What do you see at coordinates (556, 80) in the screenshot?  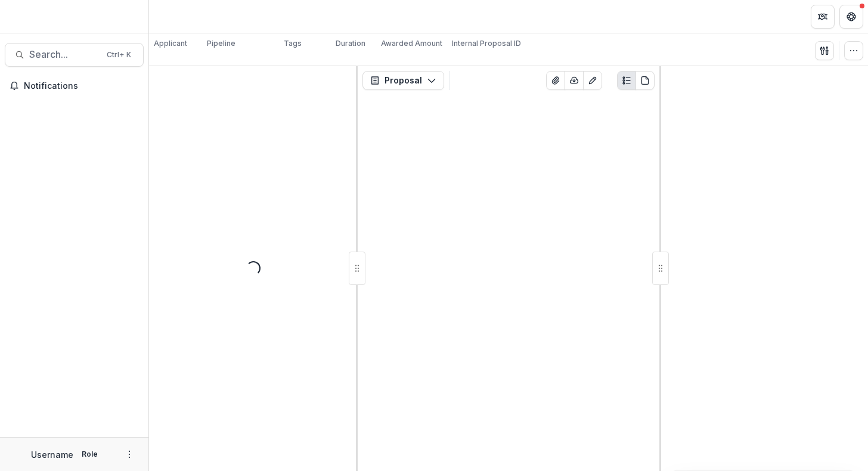 I see `button: View Attached Files` at bounding box center [556, 80].